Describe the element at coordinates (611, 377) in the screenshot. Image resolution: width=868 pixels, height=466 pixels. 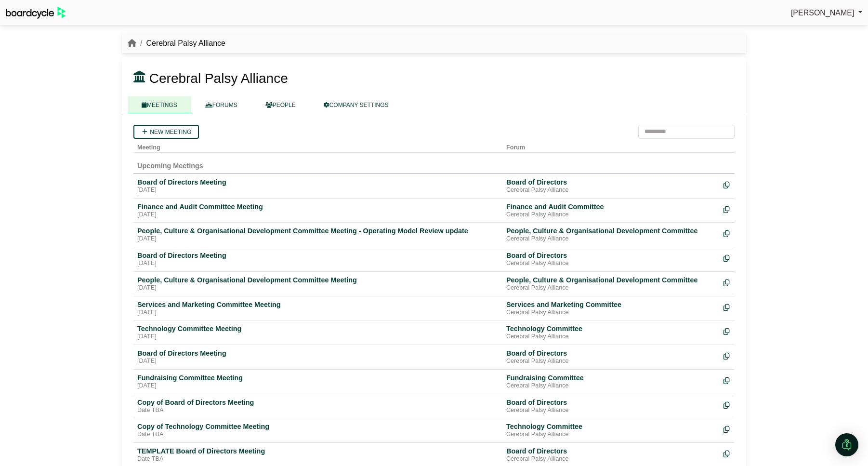
I see `div: Fundraising Committee` at that location.